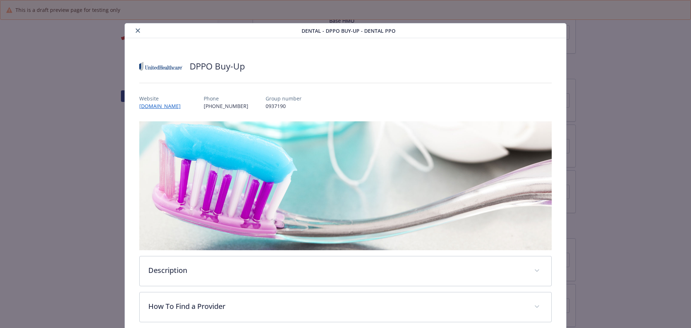 The image size is (691, 328). Describe the element at coordinates (346, 307) in the screenshot. I see `div: How To Find a Provider` at that location.